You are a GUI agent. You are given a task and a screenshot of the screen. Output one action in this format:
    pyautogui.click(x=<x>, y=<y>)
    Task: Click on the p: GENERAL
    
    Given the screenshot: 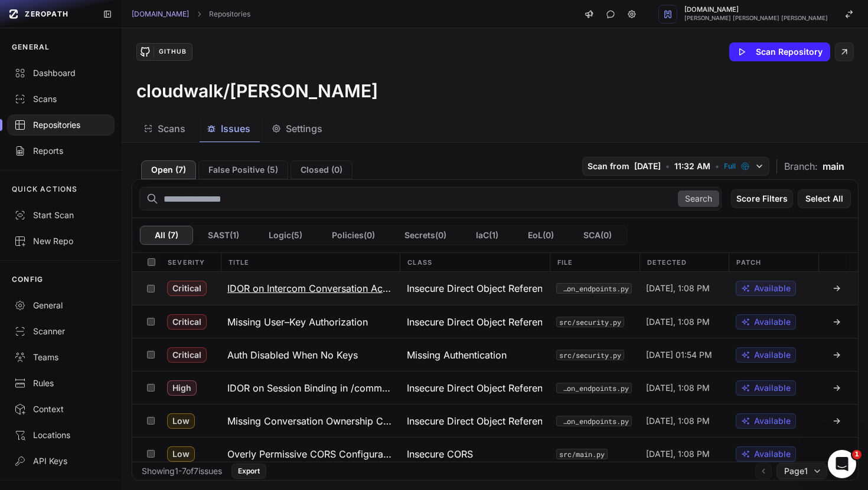 What is the action you would take?
    pyautogui.click(x=31, y=48)
    